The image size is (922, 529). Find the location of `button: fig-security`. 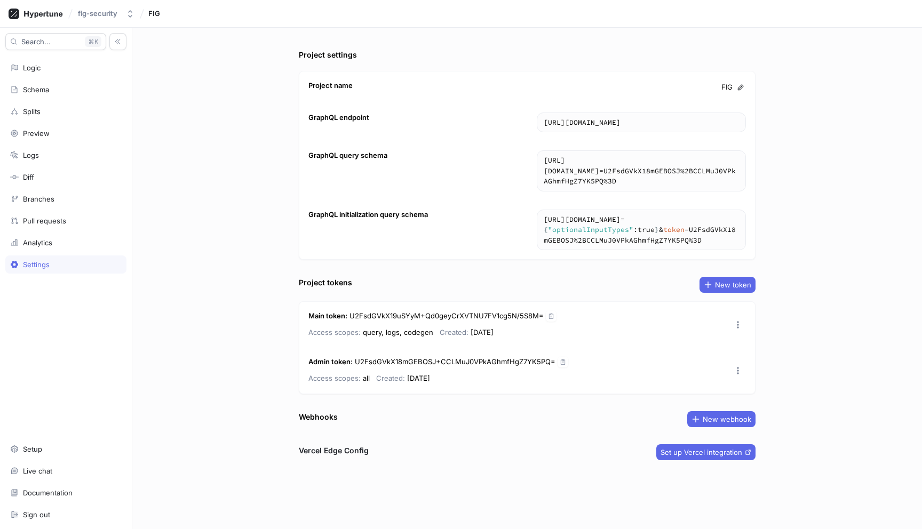

button: fig-security is located at coordinates (106, 13).